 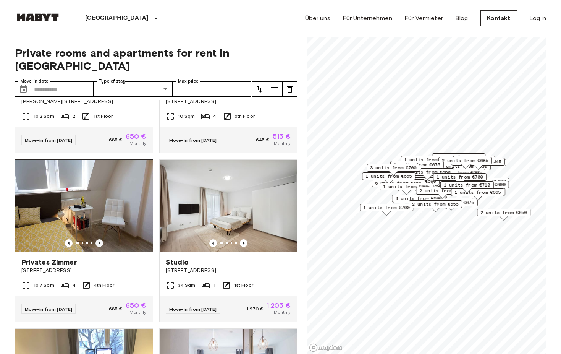 I want to click on span: Studio, so click(x=177, y=262).